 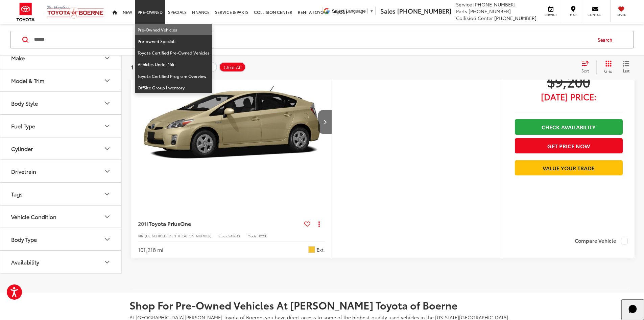 What do you see at coordinates (353, 11) in the screenshot?
I see `a: Select Language​` at bounding box center [353, 11].